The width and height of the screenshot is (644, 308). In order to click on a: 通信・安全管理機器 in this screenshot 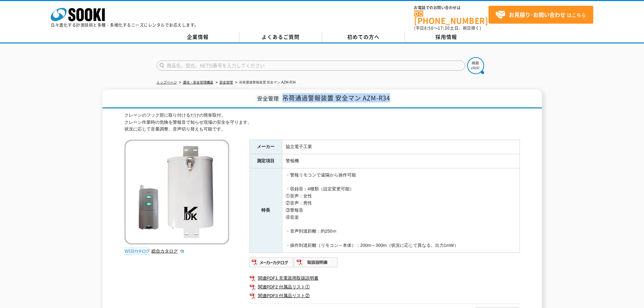, I will do `click(198, 82)`.